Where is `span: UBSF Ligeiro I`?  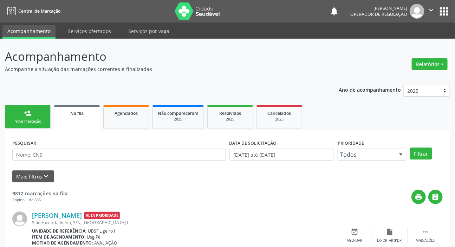 span: UBSF Ligeiro I is located at coordinates (101, 231).